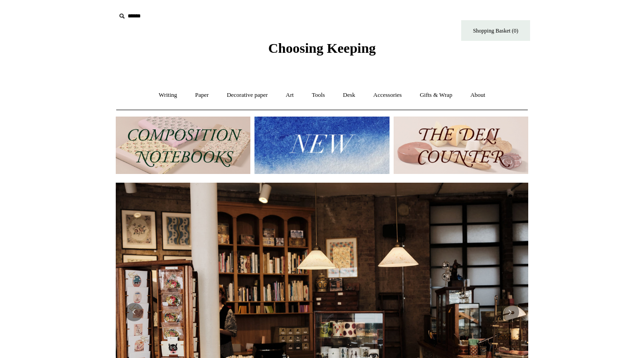 Image resolution: width=644 pixels, height=358 pixels. I want to click on img: New.jpg__PID:f73bdf93-380a-4a35-bcfe-7823039498e1, so click(322, 145).